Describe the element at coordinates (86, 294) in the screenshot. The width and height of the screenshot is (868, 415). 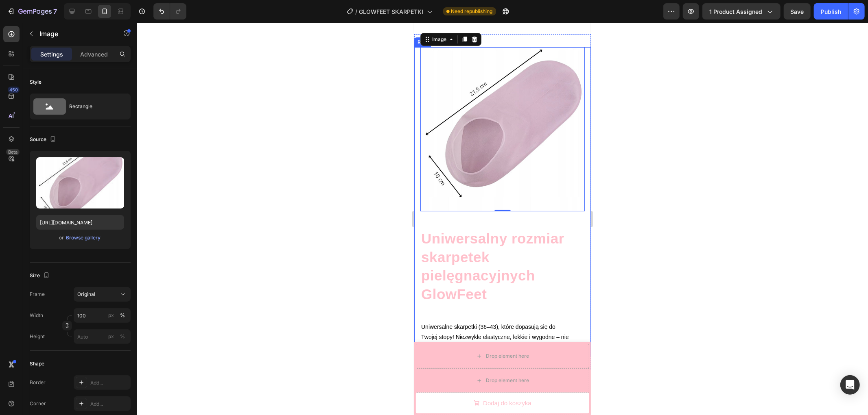
I see `span: Original` at that location.